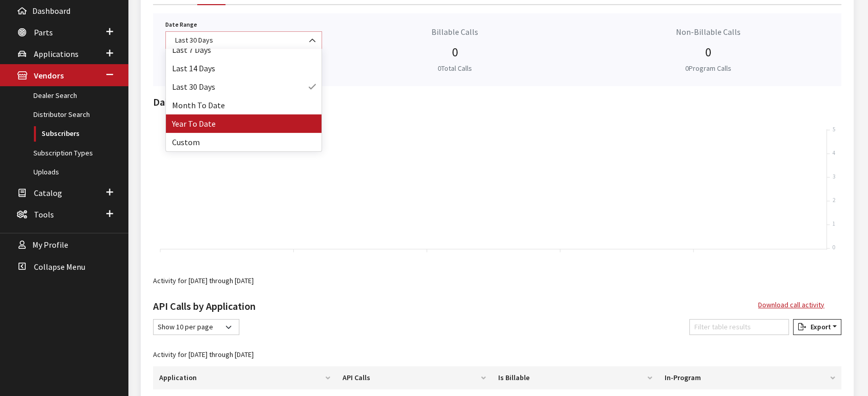 This screenshot has height=396, width=868. Describe the element at coordinates (834, 153) in the screenshot. I see `tspan: 4` at that location.